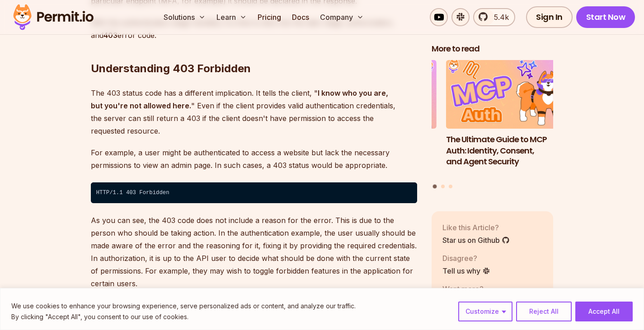 This screenshot has width=644, height=330. What do you see at coordinates (492, 49) in the screenshot?
I see `h2: More to read` at bounding box center [492, 49].